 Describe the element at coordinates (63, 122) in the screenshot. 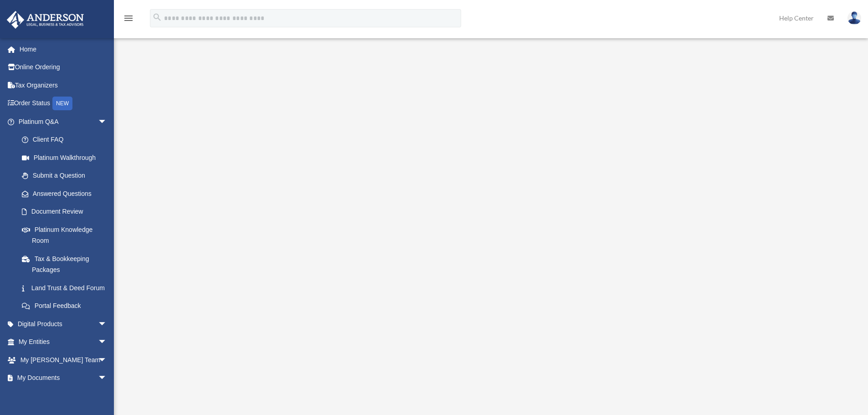

I see `a: Platinum Q&Aarrow_drop_down` at that location.